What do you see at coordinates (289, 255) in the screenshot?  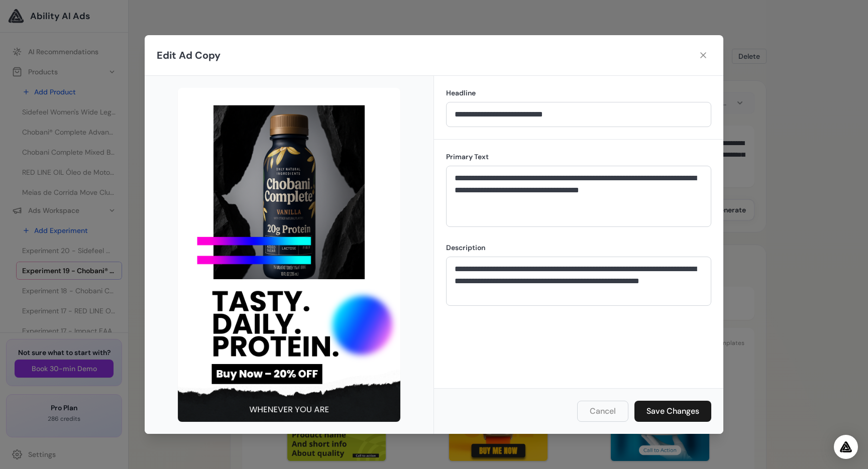 I see `img: Ad Media` at bounding box center [289, 255].